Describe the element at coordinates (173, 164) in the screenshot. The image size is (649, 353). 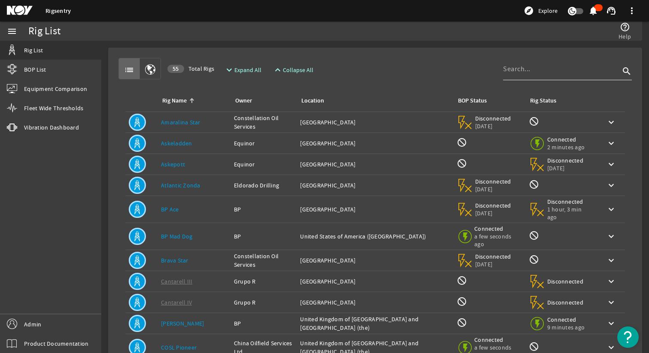
I see `a: Askepott` at that location.